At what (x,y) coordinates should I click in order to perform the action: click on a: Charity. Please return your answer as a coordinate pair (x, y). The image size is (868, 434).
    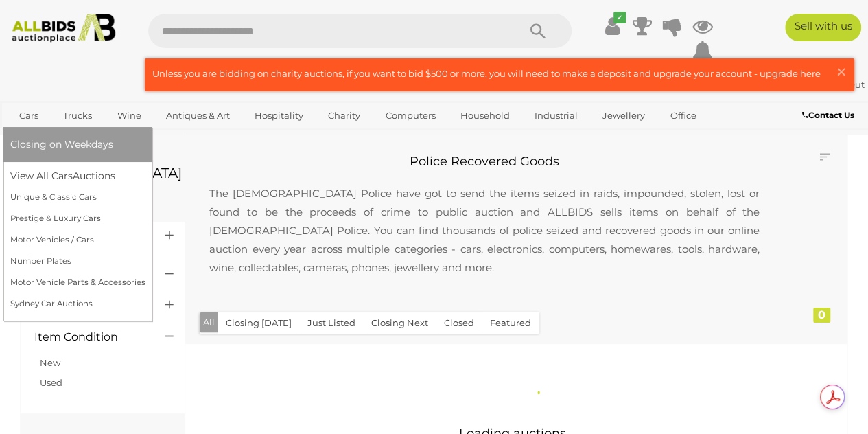
    Looking at the image, I should click on (344, 115).